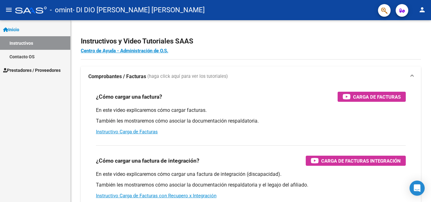  I want to click on button: Carga de Facturas, so click(372, 97).